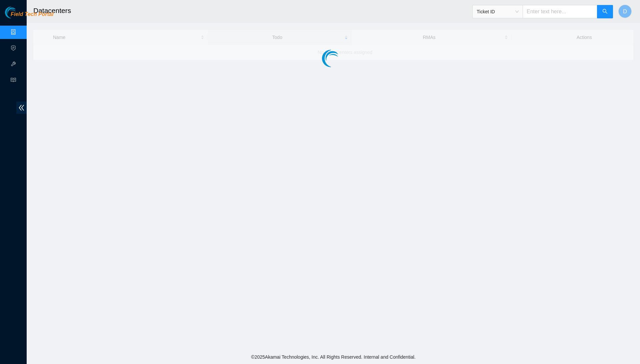 The height and width of the screenshot is (364, 640). I want to click on span: D, so click(625, 11).